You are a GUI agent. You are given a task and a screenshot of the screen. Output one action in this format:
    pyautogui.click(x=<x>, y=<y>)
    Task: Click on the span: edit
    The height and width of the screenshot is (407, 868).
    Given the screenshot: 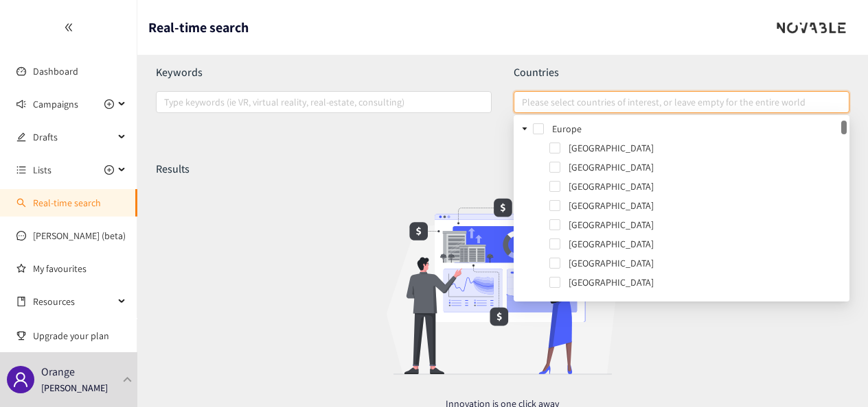 What is the action you would take?
    pyautogui.click(x=21, y=137)
    